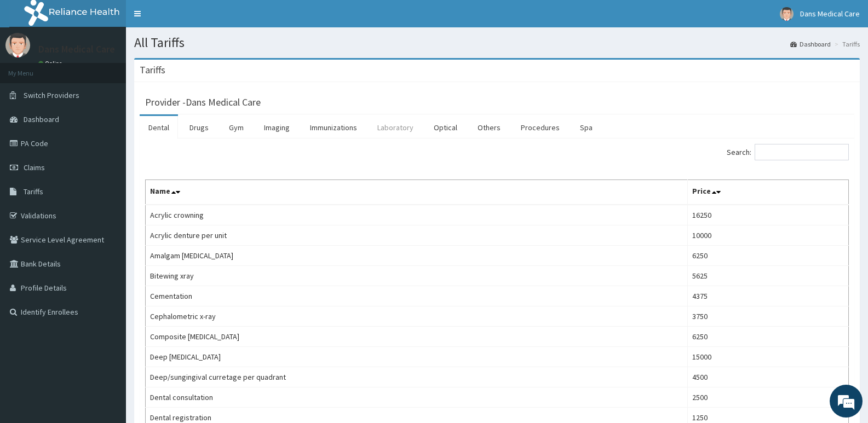 Image resolution: width=868 pixels, height=423 pixels. Describe the element at coordinates (768, 356) in the screenshot. I see `td: 15000` at that location.